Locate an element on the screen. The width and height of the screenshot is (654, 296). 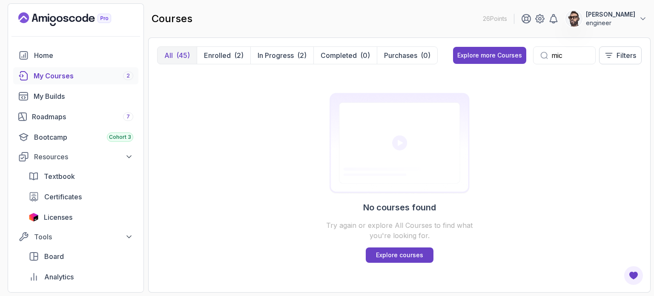
a: courses is located at coordinates (76, 76).